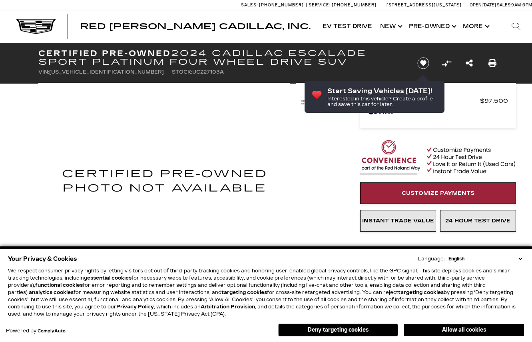  I want to click on button: Deny targeting cookies, so click(338, 330).